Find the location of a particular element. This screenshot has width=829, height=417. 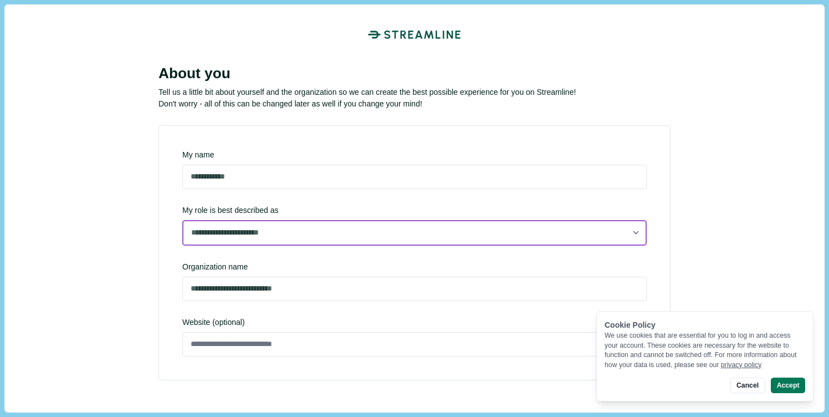

span: Website (optional) is located at coordinates (414, 322).